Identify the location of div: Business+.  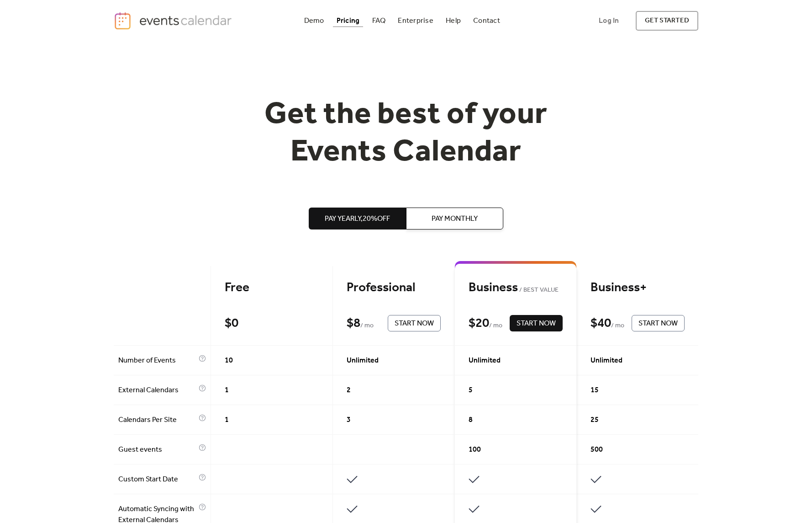
(637, 287).